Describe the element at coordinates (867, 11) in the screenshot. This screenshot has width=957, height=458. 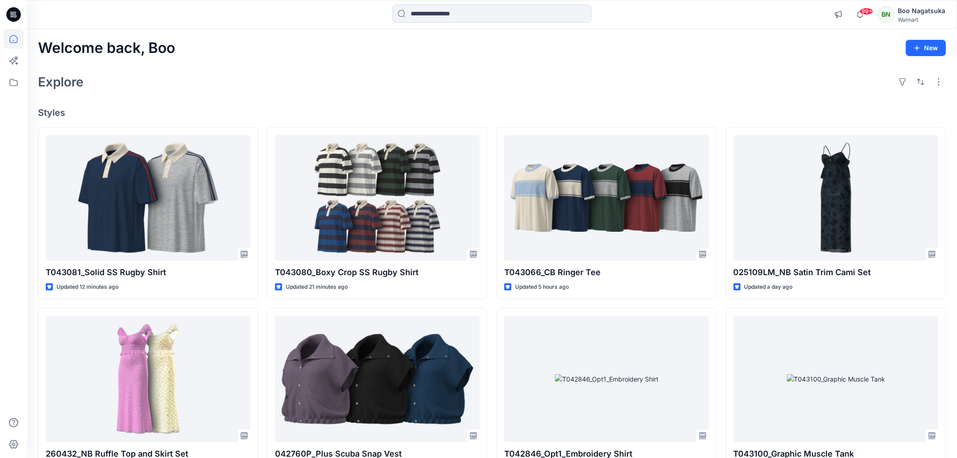
I see `span: 99+` at that location.